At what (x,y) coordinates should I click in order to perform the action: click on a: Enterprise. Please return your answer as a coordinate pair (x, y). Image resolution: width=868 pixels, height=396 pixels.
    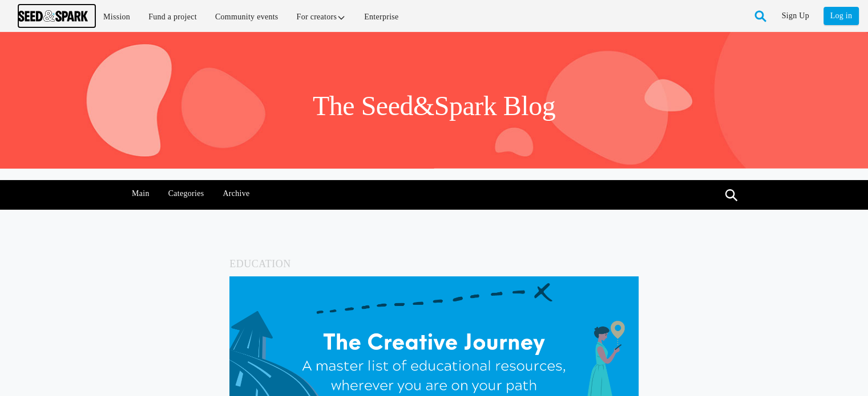
    Looking at the image, I should click on (381, 16).